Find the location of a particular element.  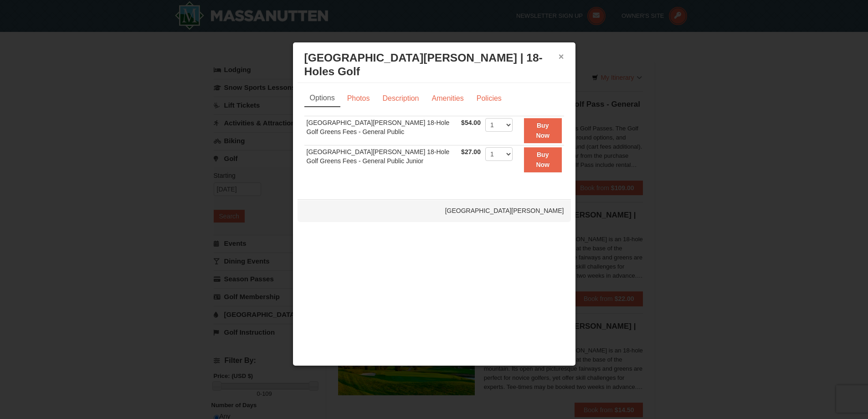

a: Description is located at coordinates (400, 99).